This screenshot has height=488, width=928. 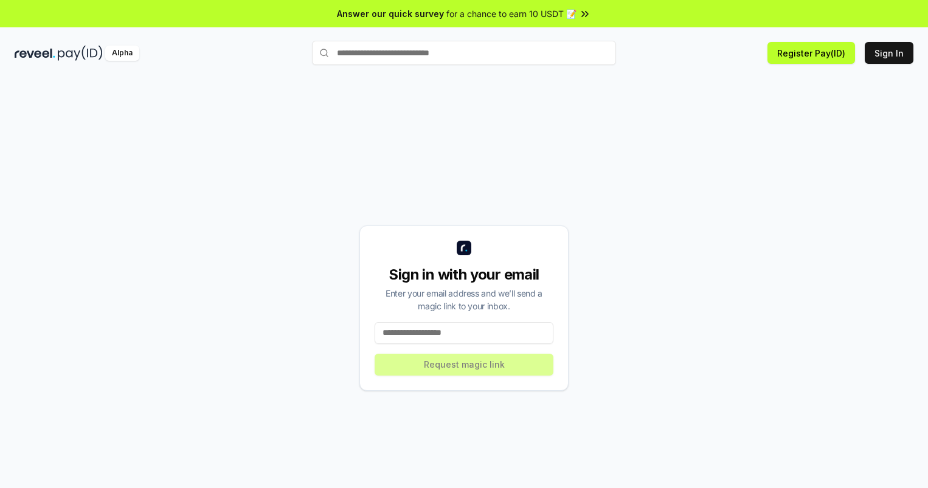 What do you see at coordinates (464, 248) in the screenshot?
I see `img: logo_small` at bounding box center [464, 248].